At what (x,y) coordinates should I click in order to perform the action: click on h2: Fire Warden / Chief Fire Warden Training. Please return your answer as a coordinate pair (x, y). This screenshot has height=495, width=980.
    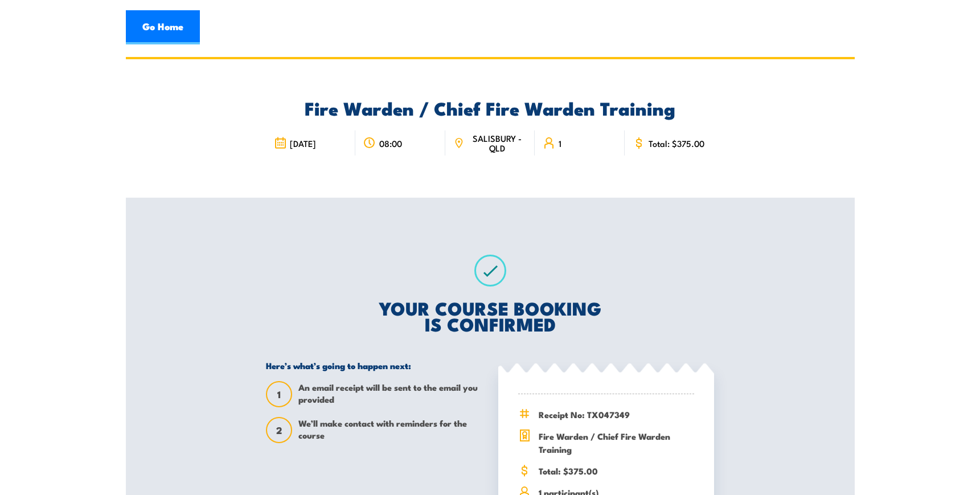
    Looking at the image, I should click on (490, 108).